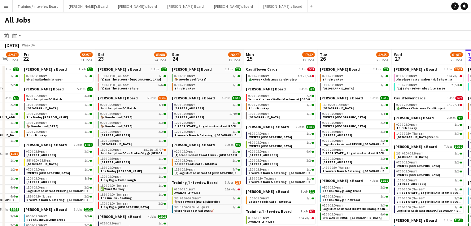 Image resolution: width=471 pixels, height=226 pixels. I want to click on button: Training / Interview Board, so click(38, 6).